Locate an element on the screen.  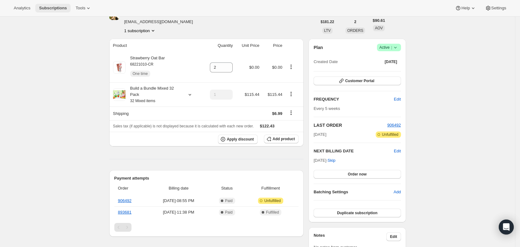
button: 2 is located at coordinates (355, 22).